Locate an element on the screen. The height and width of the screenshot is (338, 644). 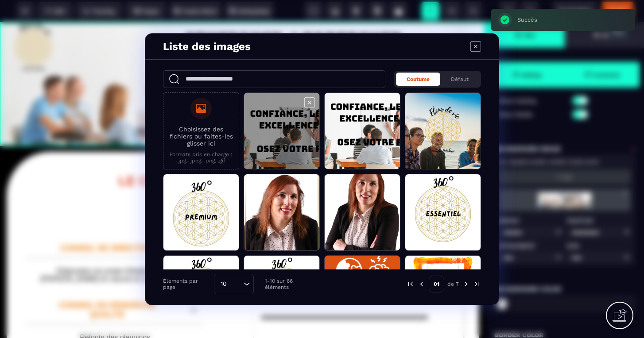
p: Formats pris en charge : .jpg, .jpeg, .png, .gif is located at coordinates (201, 158).